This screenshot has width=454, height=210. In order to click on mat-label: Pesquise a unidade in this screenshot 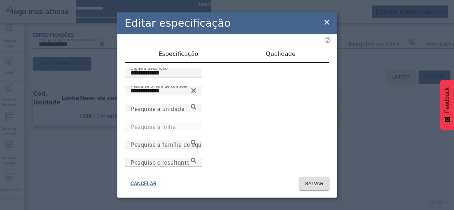, I will do `click(157, 108)`.